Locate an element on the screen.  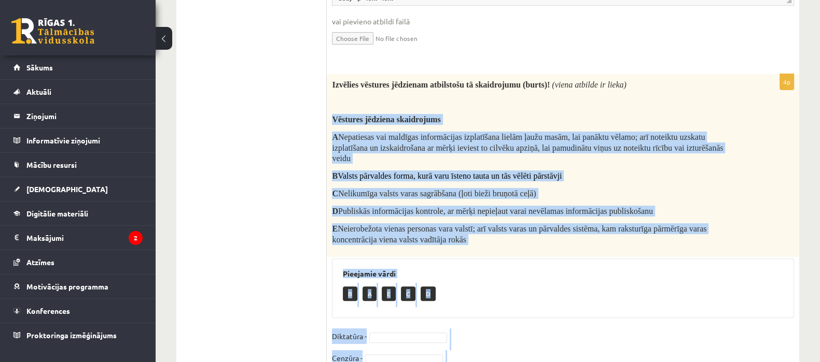
a: Digitālie materiāli is located at coordinates (78, 214).